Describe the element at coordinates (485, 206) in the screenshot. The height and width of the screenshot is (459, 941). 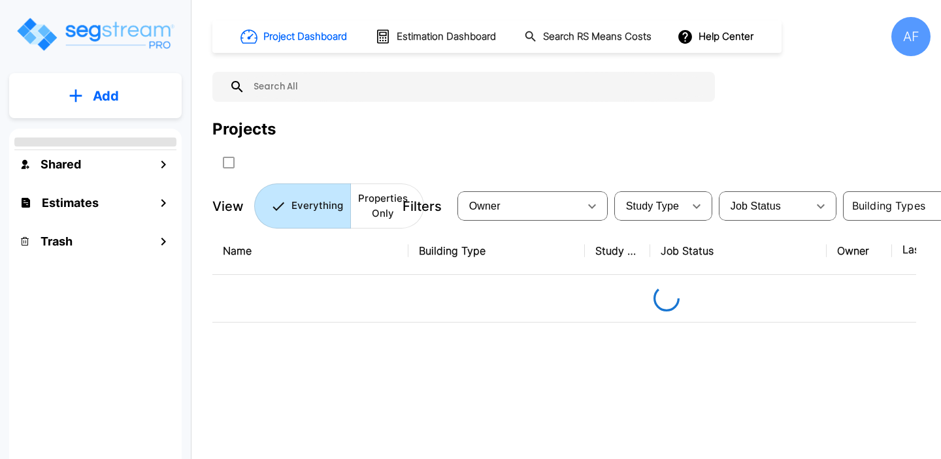
I see `span: Owner` at that location.